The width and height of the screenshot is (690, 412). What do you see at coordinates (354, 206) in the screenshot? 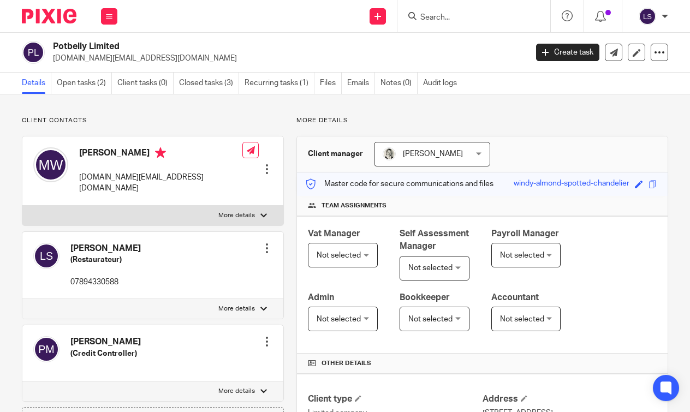
I see `span: Team assignments` at bounding box center [354, 206].